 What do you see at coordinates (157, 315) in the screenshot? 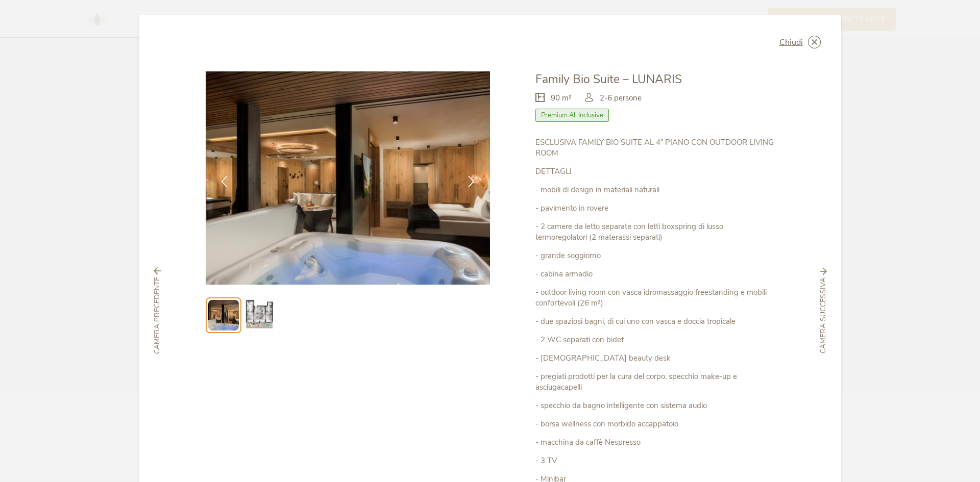
I see `span: Camera precedente` at bounding box center [157, 315].